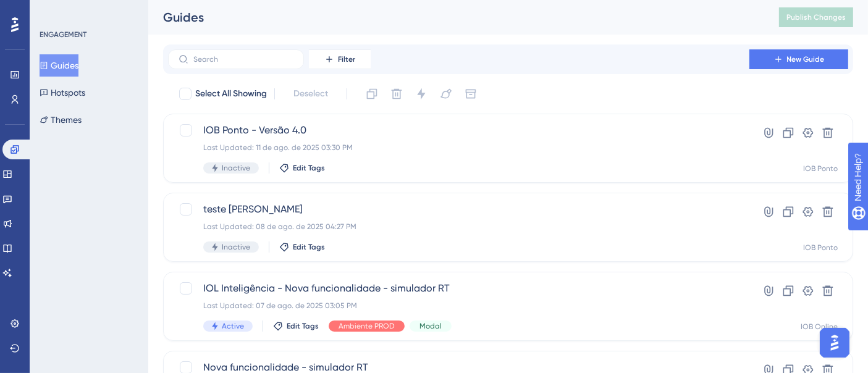  What do you see at coordinates (459, 306) in the screenshot?
I see `div: Last Updated: 07 de ago. de 2025 03:05 PM` at bounding box center [459, 306].